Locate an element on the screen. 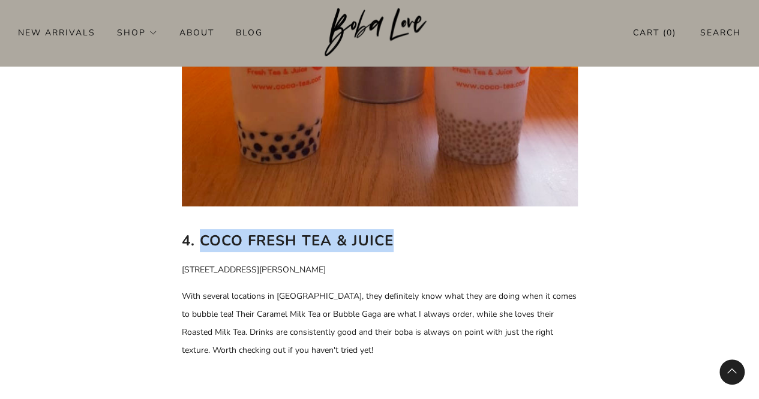 The width and height of the screenshot is (759, 399). a: Boba Love is located at coordinates (379, 32).